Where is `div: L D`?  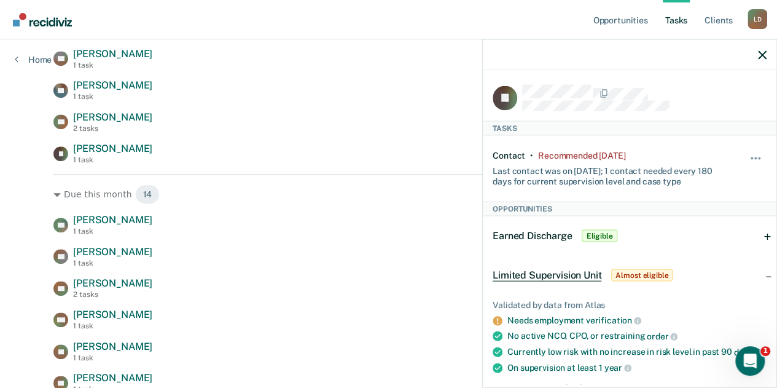
div: L D is located at coordinates (757, 19).